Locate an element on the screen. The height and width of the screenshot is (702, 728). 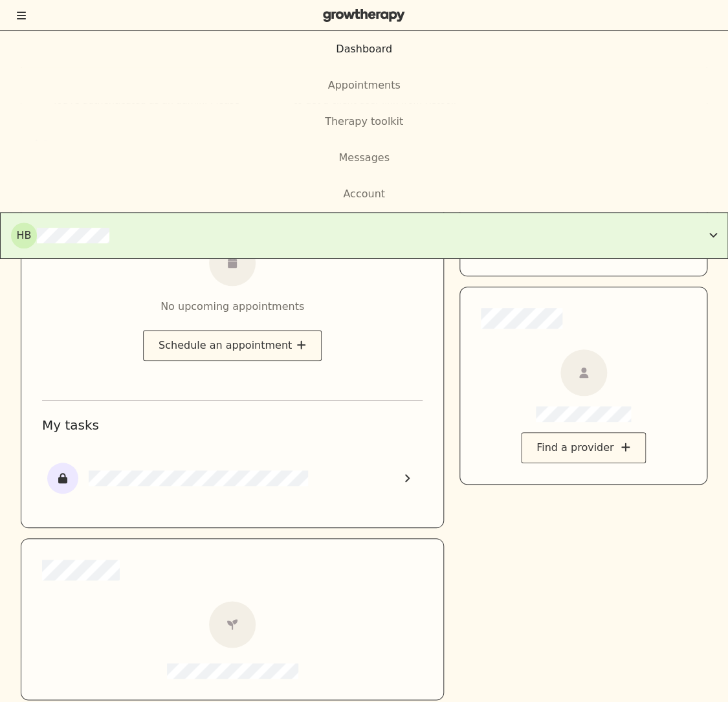
a: Find a provider is located at coordinates (583, 447).